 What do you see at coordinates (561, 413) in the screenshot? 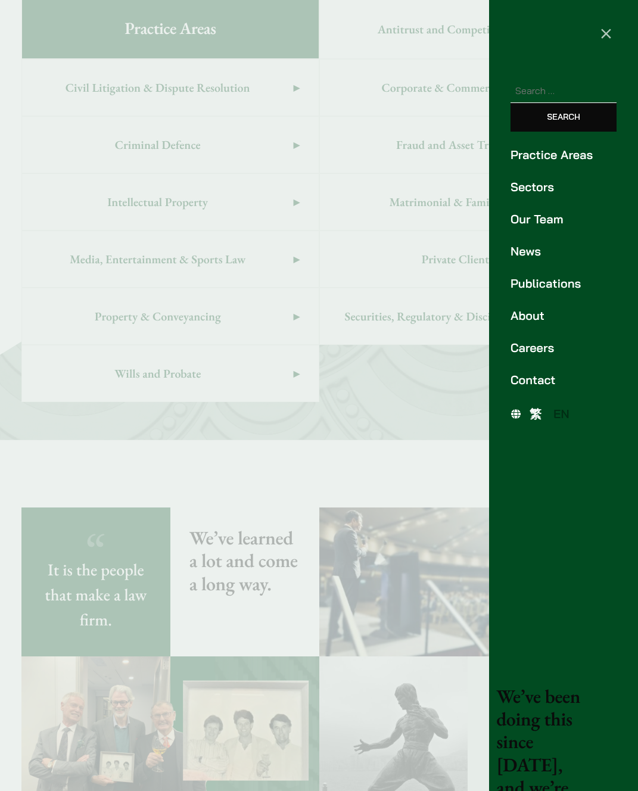
I see `a: EN` at bounding box center [561, 413].